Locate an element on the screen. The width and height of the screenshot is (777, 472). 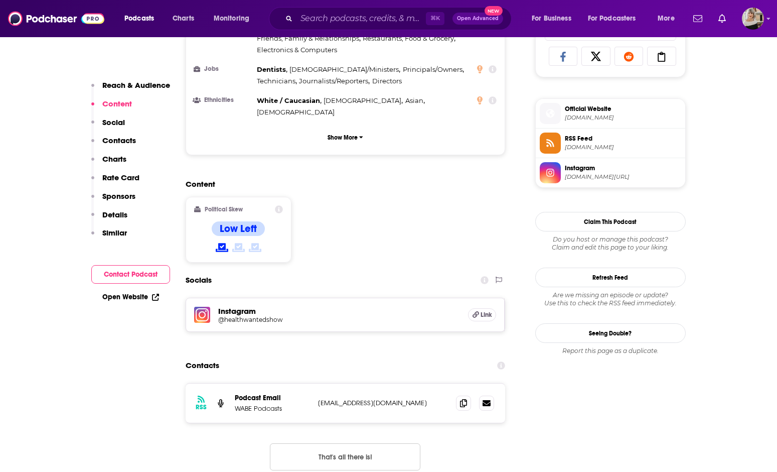
a: Share on Facebook is located at coordinates (564, 56).